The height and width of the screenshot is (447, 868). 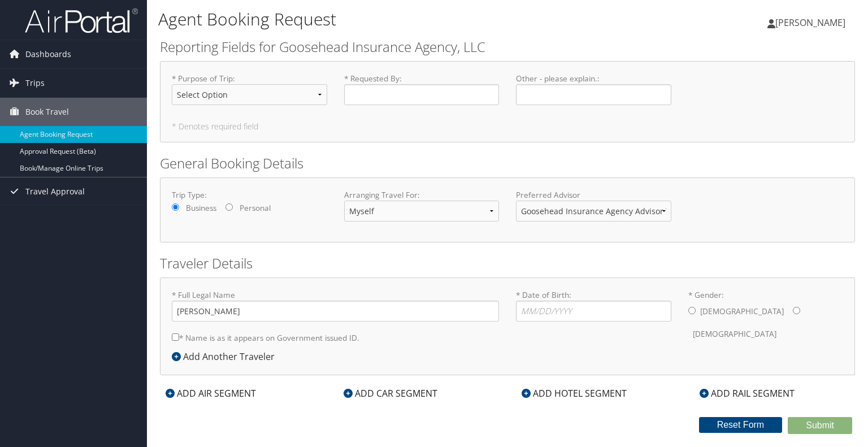 I want to click on div: ADD HOTEL SEGMENT, so click(x=574, y=394).